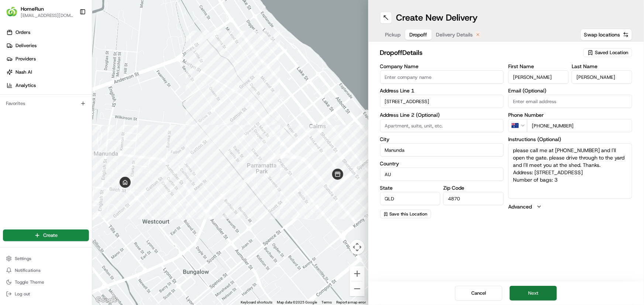 This screenshot has height=305, width=644. Describe the element at coordinates (570, 101) in the screenshot. I see `input: Enter email address` at that location.